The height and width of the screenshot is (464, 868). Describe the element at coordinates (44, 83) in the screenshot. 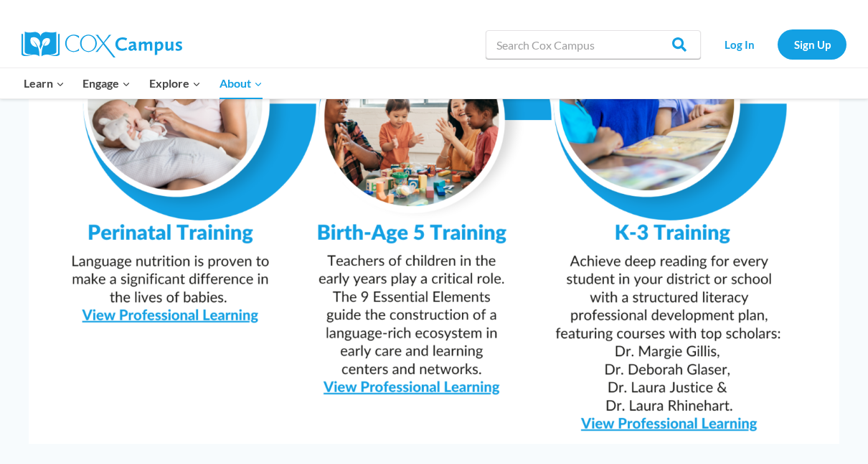

I see `button: Child menu of Learn` at that location.